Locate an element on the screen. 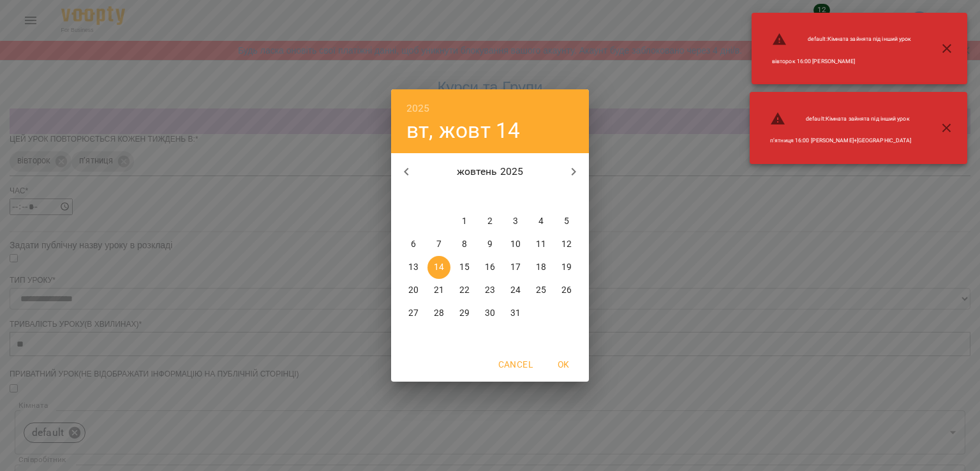  span: пт is located at coordinates (516, 198).